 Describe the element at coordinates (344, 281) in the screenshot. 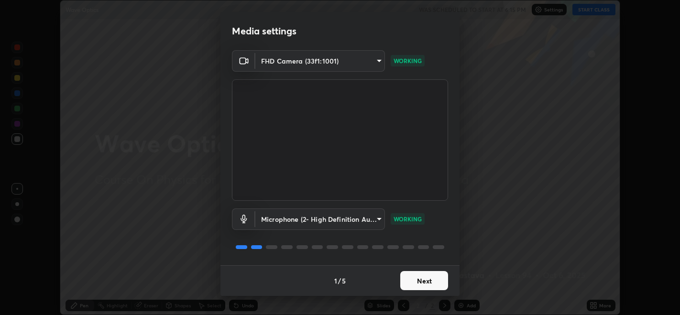

I see `h4: 5` at that location.